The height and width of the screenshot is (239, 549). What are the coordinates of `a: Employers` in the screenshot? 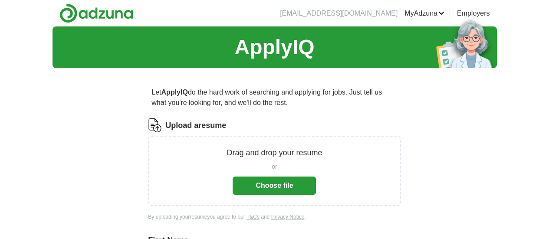 It's located at (473, 13).